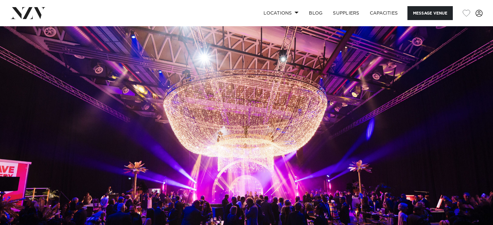 The height and width of the screenshot is (225, 493). I want to click on a: BLOG, so click(316, 13).